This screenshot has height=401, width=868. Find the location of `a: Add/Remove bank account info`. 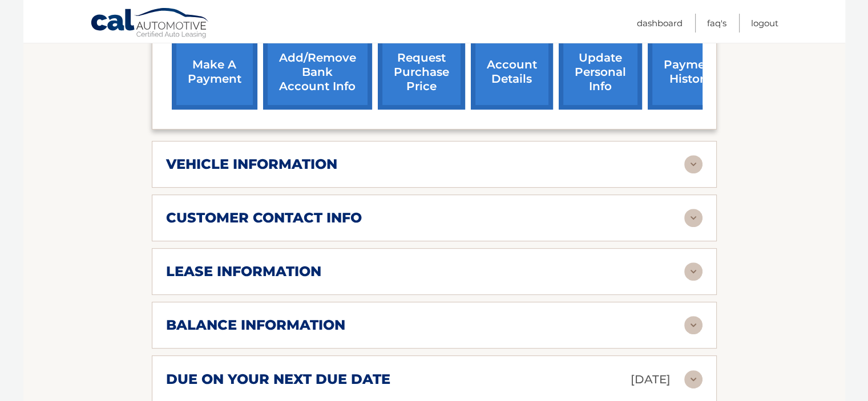

a: Add/Remove bank account info is located at coordinates (317, 72).